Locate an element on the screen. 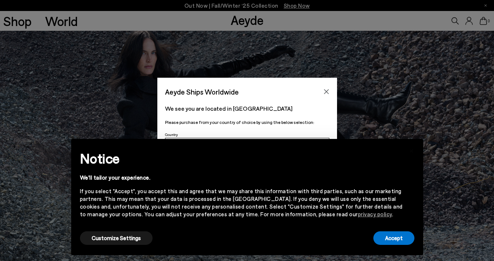 This screenshot has width=494, height=261. p: Please purchase from your country of choice by using the below selection: is located at coordinates (247, 122).